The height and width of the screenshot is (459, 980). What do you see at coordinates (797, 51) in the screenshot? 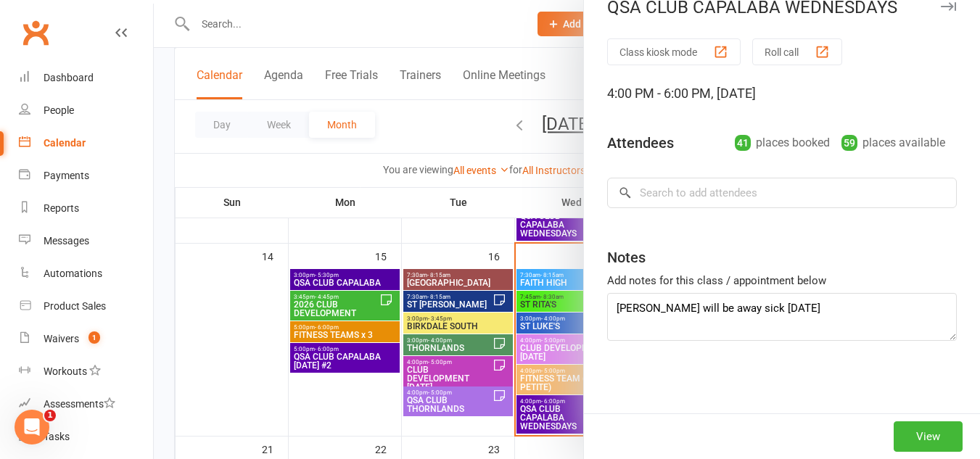
I see `button: Roll call` at bounding box center [797, 51].